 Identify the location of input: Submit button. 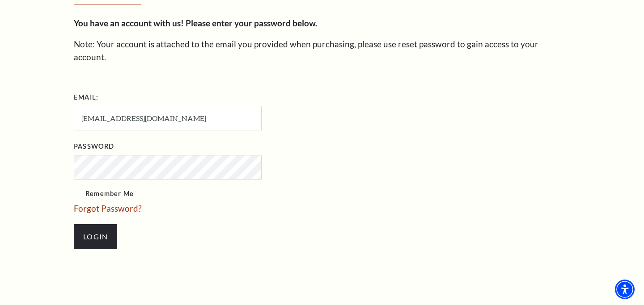
(95, 237).